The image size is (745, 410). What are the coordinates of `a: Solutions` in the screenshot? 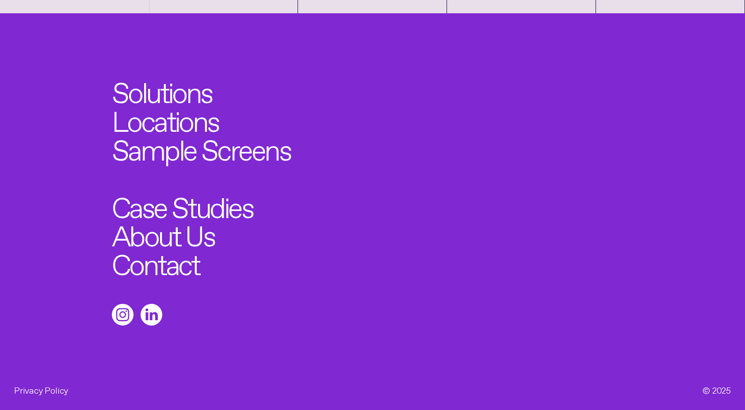 It's located at (162, 89).